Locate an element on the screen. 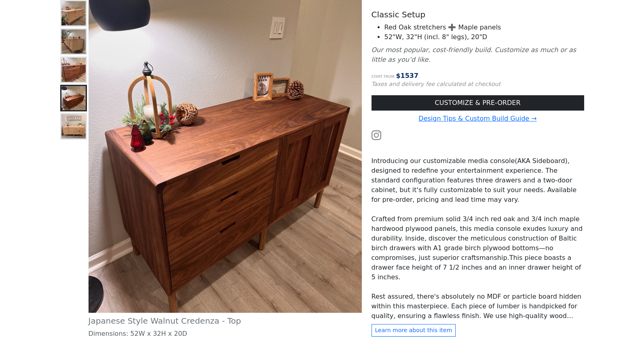  p: Crafted from premium solid 3/4 inch red oak and 3/4 inch maple hardwood plywood panels, this medi... is located at coordinates (478, 248).